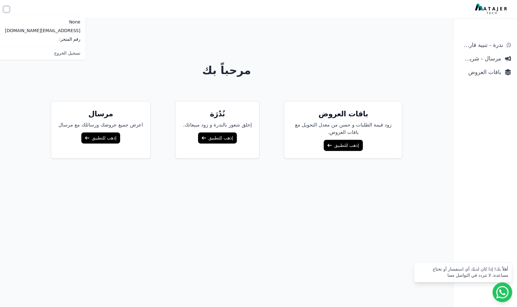 The image size is (517, 307). I want to click on p: None, so click(43, 22).